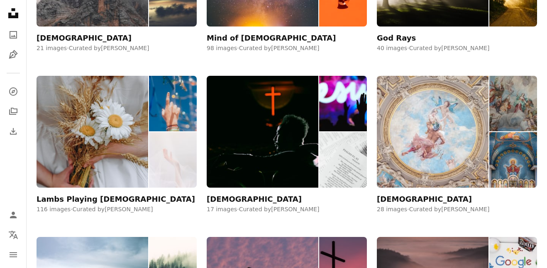  What do you see at coordinates (13, 215) in the screenshot?
I see `a: Log in / Sign up` at bounding box center [13, 215].